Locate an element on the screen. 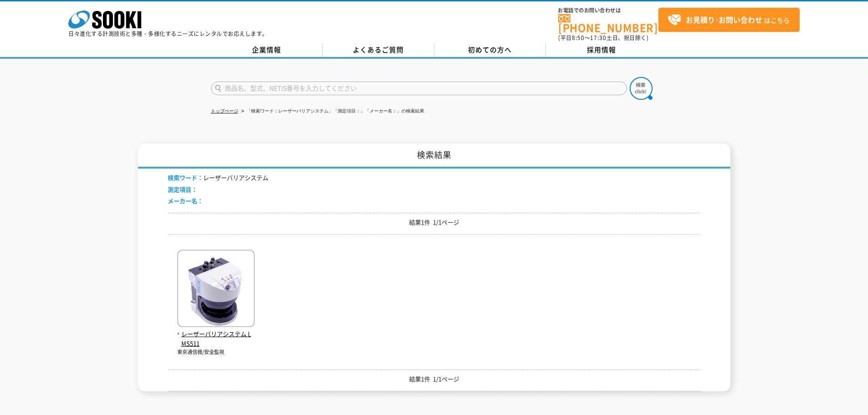  strong: お見積り･お問い合わせ is located at coordinates (724, 20).